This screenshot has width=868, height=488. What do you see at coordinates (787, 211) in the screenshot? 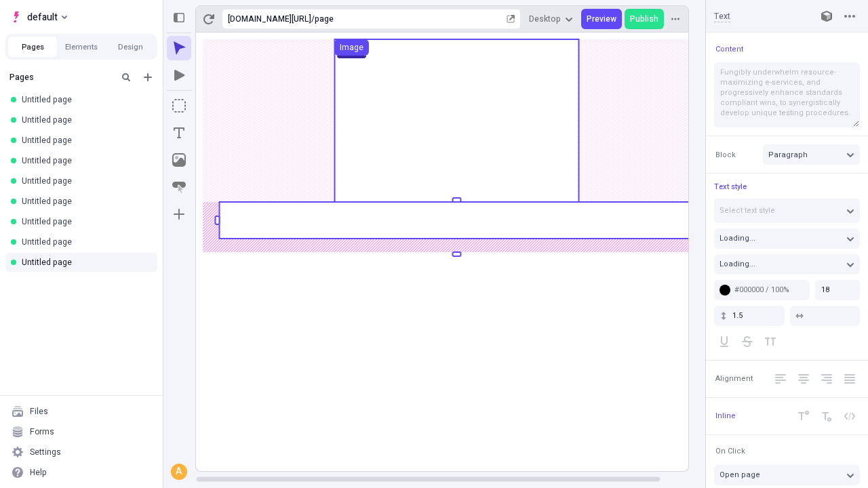
I see `button: Select text style` at bounding box center [787, 211].